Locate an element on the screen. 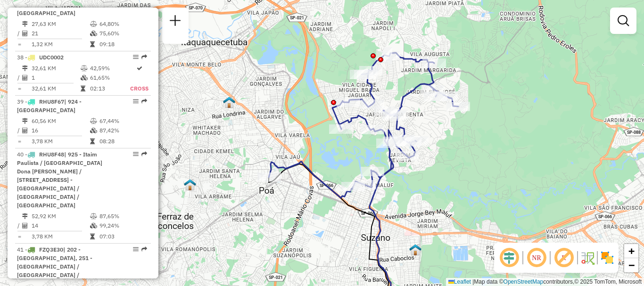 This screenshot has height=286, width=644. span: 39 - is located at coordinates (49, 106).